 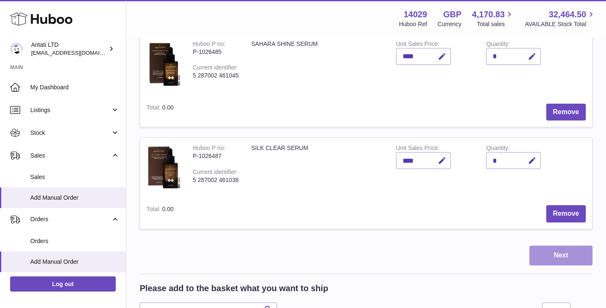 What do you see at coordinates (234, 288) in the screenshot?
I see `h2: Please add to the basket what you want to ship` at bounding box center [234, 288].